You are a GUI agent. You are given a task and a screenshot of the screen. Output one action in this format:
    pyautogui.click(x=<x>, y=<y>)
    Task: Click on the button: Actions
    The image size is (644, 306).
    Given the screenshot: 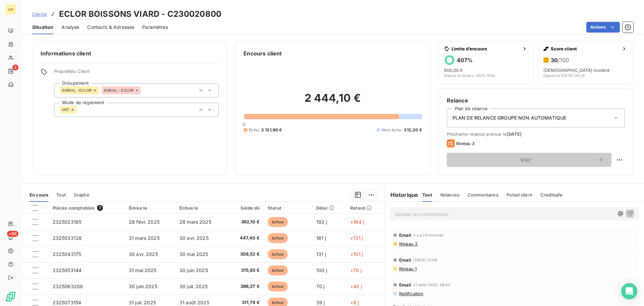 What is the action you would take?
    pyautogui.click(x=603, y=27)
    